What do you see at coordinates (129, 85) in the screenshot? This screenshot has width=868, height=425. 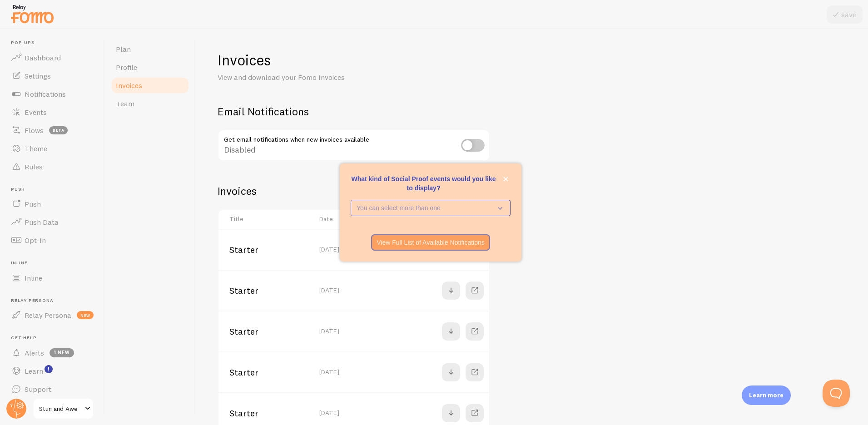 I see `span: Invoices` at bounding box center [129, 85].